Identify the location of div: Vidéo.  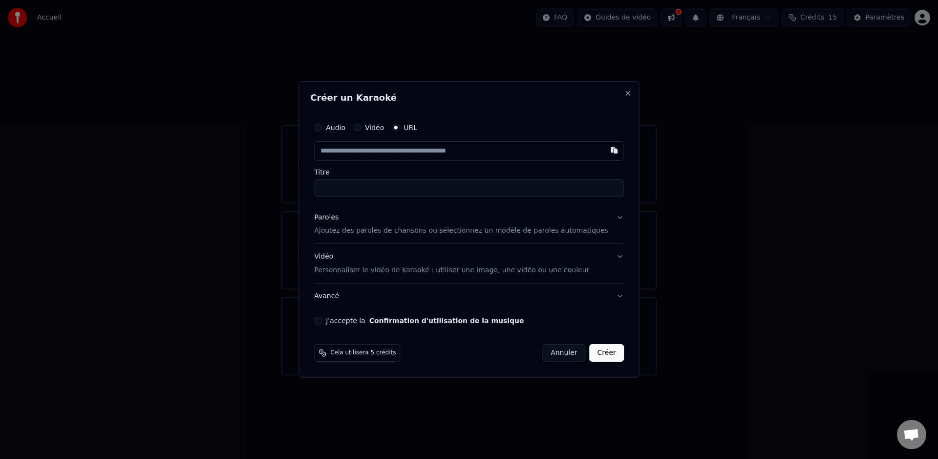
(451, 264).